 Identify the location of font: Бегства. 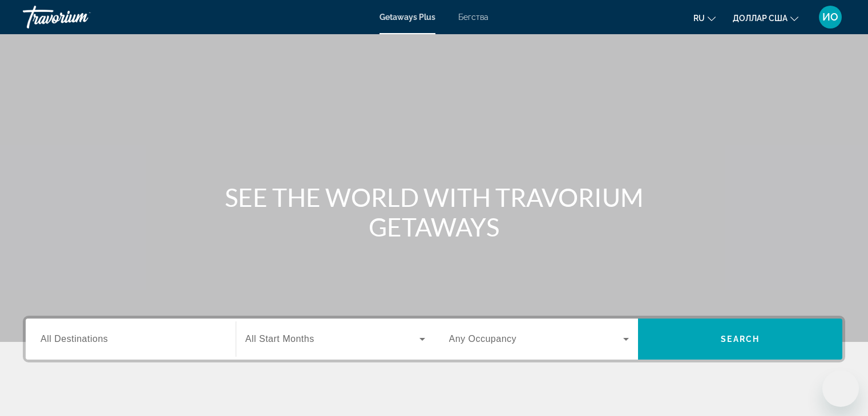
(473, 17).